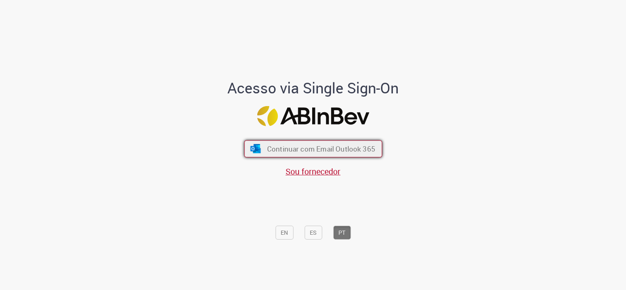 Image resolution: width=626 pixels, height=290 pixels. I want to click on img: Logo ABInBev, so click(313, 116).